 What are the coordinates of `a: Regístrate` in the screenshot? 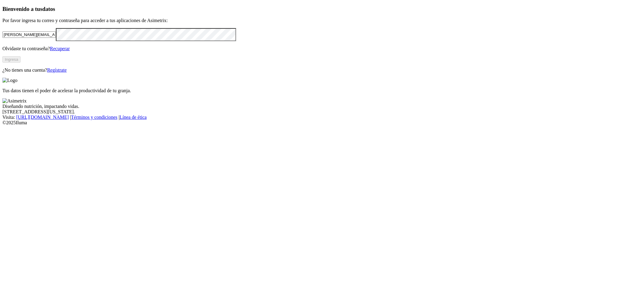 It's located at (57, 70).